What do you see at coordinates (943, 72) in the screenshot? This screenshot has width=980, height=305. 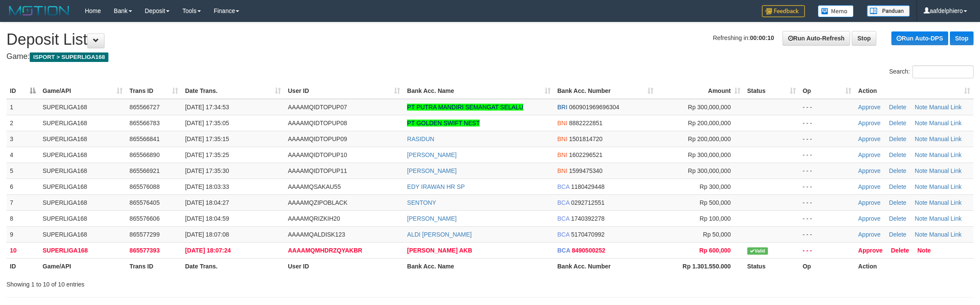 I see `input: Search:` at bounding box center [943, 72].